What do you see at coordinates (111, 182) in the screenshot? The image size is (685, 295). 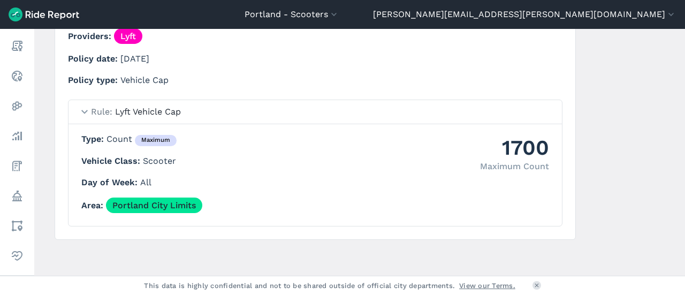 I see `span: Day of Week` at bounding box center [111, 182].